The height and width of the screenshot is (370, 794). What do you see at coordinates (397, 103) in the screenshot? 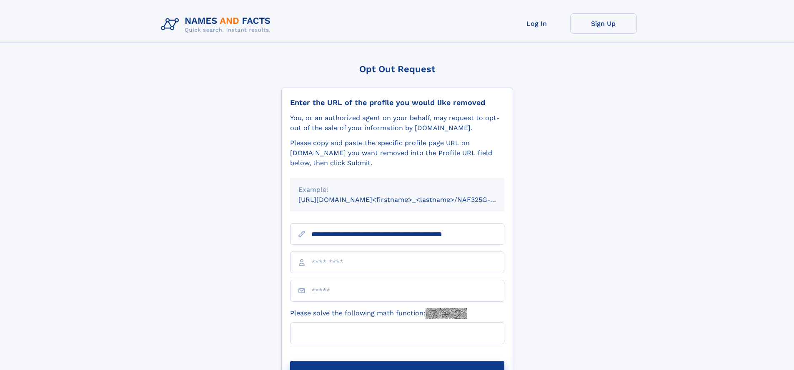
I see `div: Enter the URL of the profile you would like removed` at bounding box center [397, 103].